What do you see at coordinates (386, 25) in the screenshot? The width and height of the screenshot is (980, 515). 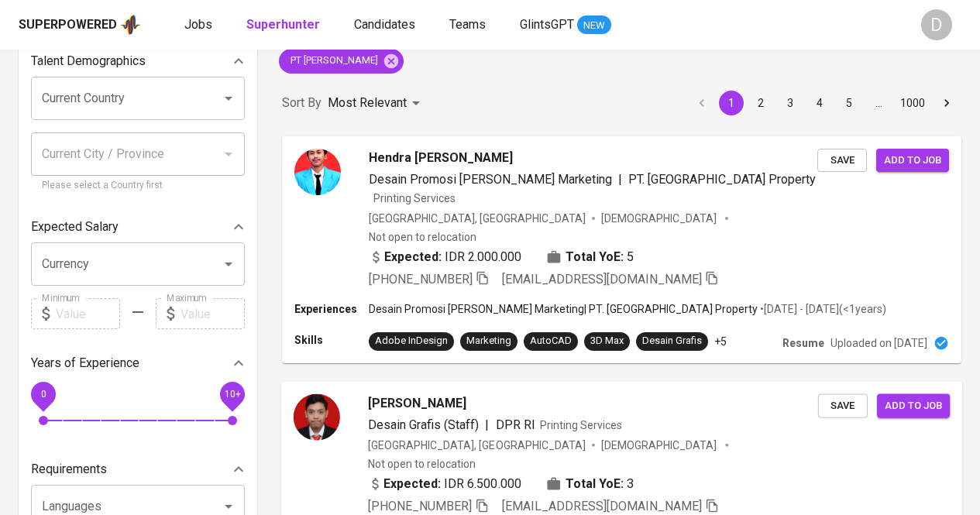 I see `a: Candidates` at bounding box center [386, 25].